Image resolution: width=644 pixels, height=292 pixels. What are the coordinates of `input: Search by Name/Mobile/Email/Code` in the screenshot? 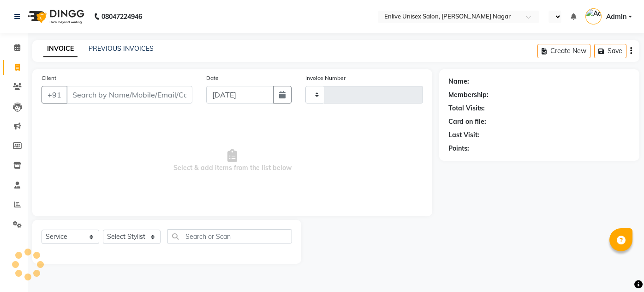 It's located at (129, 95).